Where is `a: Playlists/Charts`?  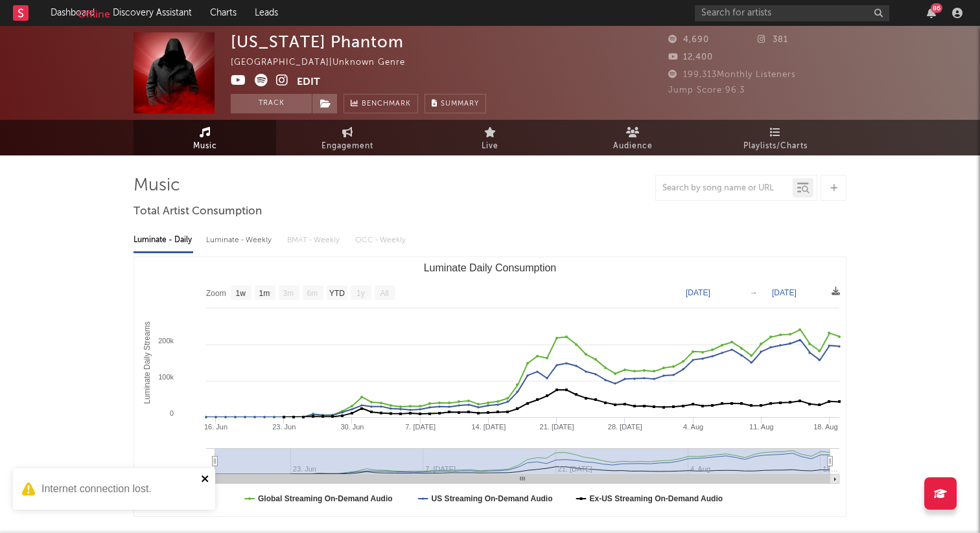
a: Playlists/Charts is located at coordinates (775, 138).